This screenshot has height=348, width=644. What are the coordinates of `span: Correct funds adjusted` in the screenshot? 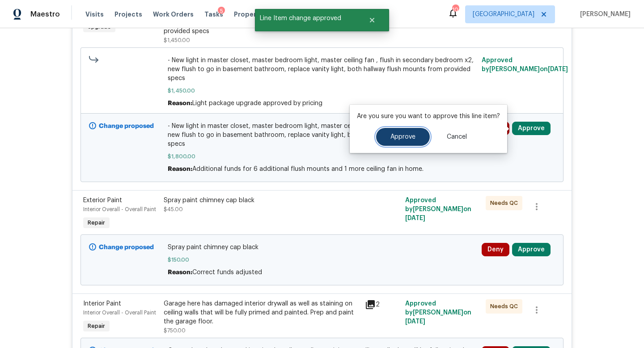 It's located at (227, 272).